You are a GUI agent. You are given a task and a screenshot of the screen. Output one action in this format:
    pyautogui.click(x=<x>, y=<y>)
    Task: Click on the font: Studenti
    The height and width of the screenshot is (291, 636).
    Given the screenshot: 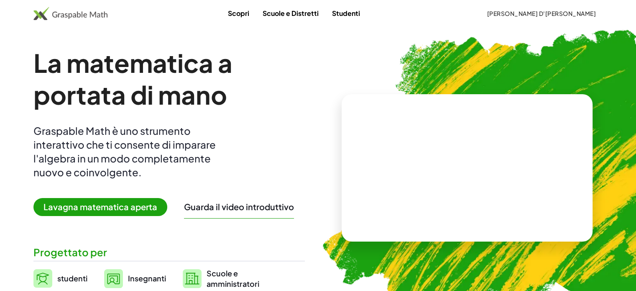 What is the action you would take?
    pyautogui.click(x=346, y=13)
    